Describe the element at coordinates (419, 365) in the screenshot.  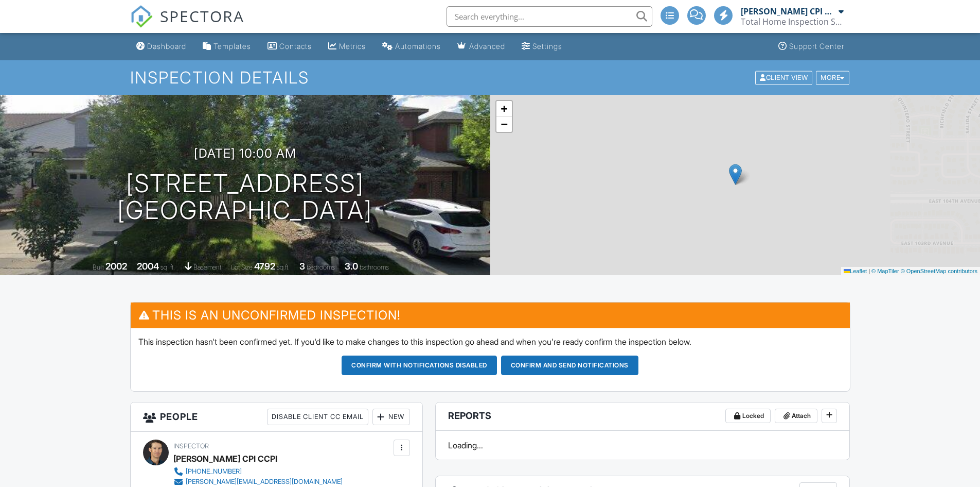
I see `button: Confirm with notifications disabled` at that location.